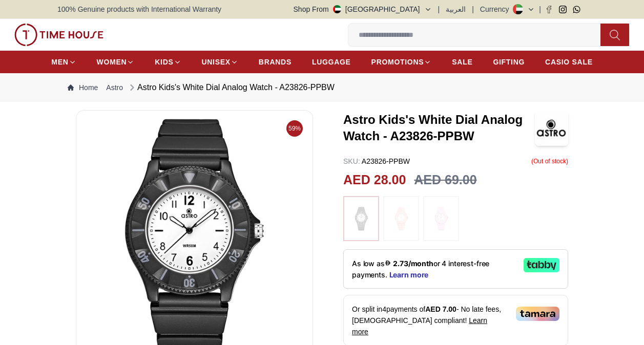 The height and width of the screenshot is (345, 644). I want to click on button: العربية, so click(455, 9).